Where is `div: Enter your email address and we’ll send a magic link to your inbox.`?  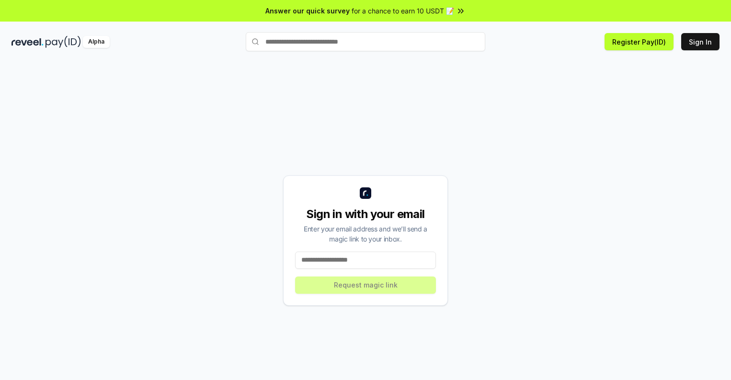 div: Enter your email address and we’ll send a magic link to your inbox. is located at coordinates (365, 234).